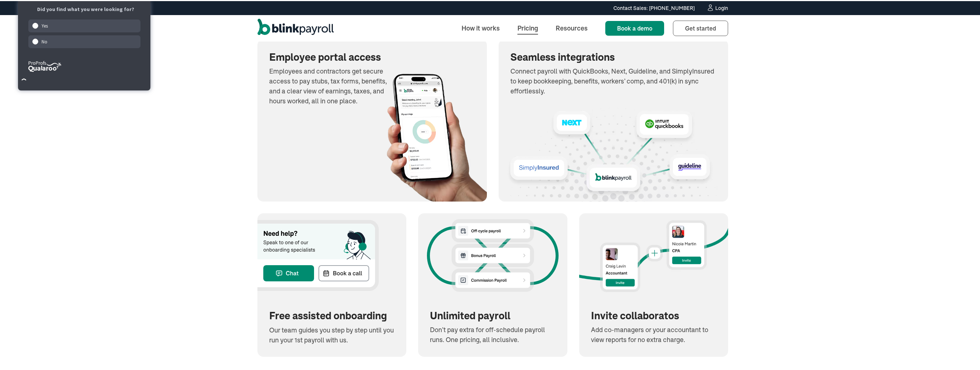 The height and width of the screenshot is (370, 980). Describe the element at coordinates (332, 315) in the screenshot. I see `h3: Free assisted onboarding` at that location.